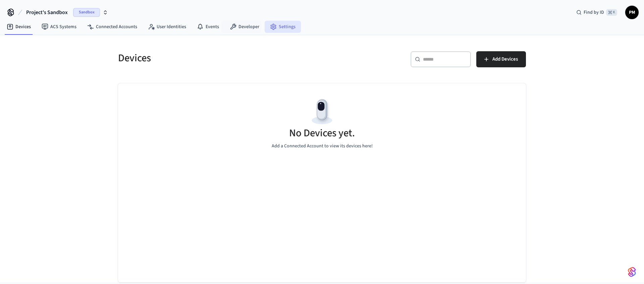  Describe the element at coordinates (596, 12) in the screenshot. I see `div: Find by ID⌘ K` at that location.